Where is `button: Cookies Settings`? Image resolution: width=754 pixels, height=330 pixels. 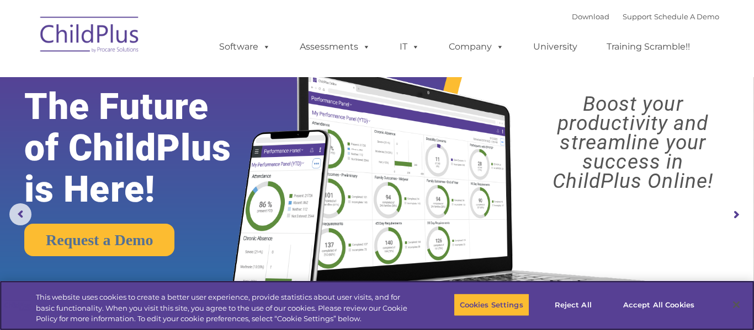
button: Cookies Settings is located at coordinates (491, 305).